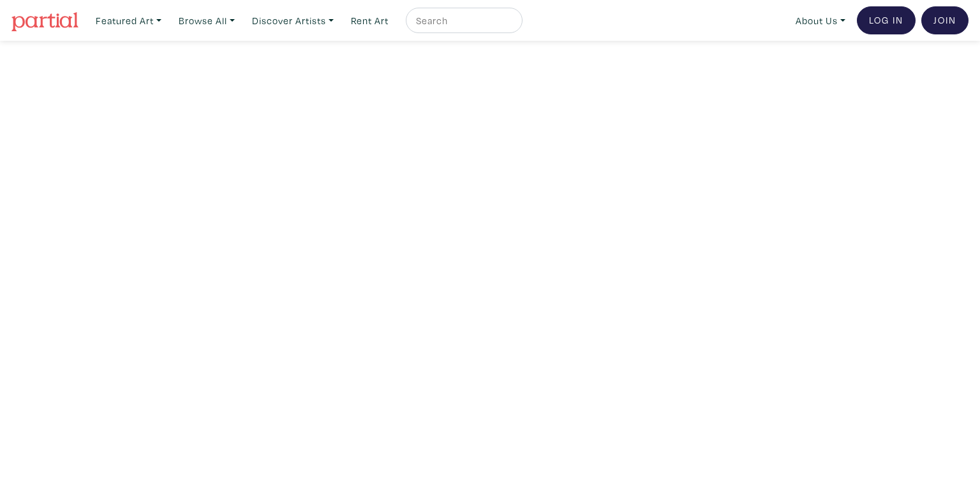 Image resolution: width=980 pixels, height=504 pixels. Describe the element at coordinates (821, 20) in the screenshot. I see `a: About Us` at that location.